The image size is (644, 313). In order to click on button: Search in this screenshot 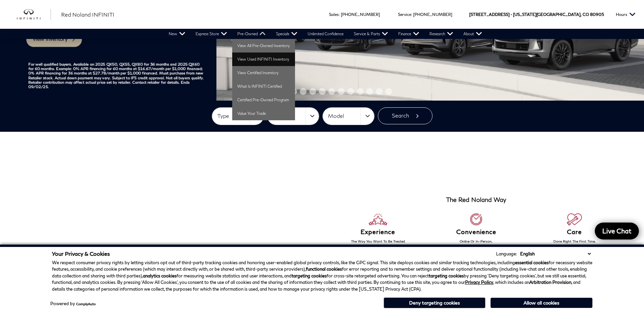, I will do `click(405, 116)`.